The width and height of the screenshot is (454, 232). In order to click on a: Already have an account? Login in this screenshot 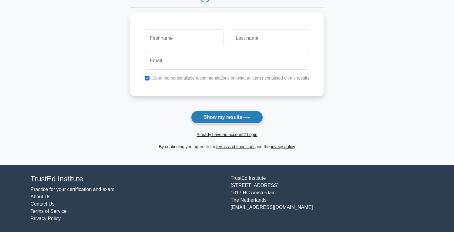, I will do `click(227, 134)`.